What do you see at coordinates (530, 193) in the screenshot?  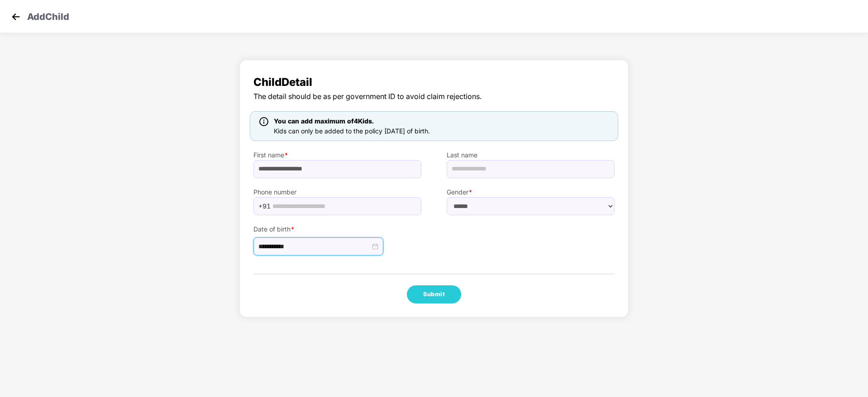 I see `label: Gender` at bounding box center [530, 193].